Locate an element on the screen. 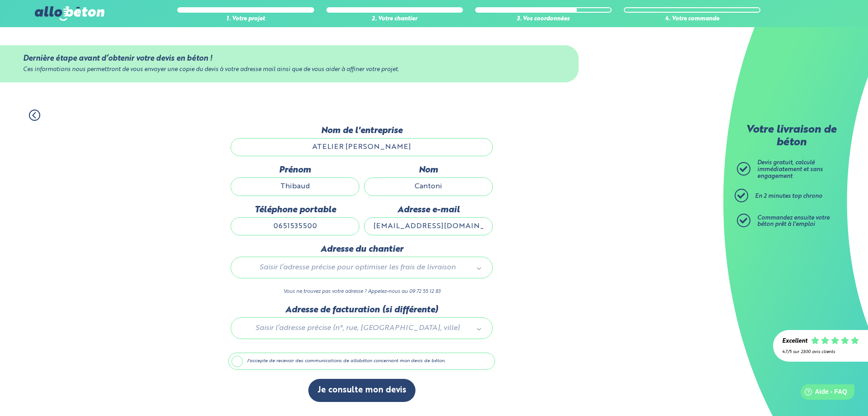 The width and height of the screenshot is (868, 416). span: Commandez ensuite votre béton prêt à l'emploi is located at coordinates (794, 222).